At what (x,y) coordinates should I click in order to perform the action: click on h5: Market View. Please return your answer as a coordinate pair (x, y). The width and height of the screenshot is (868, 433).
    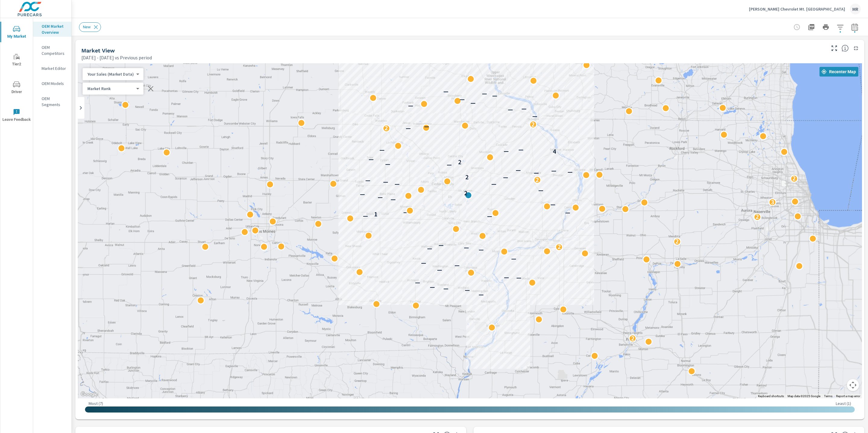
    Looking at the image, I should click on (98, 50).